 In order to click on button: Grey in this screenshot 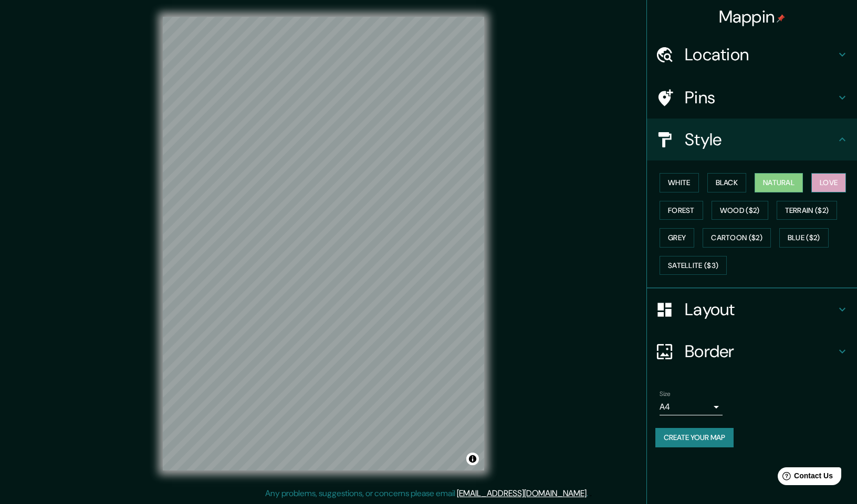, I will do `click(677, 238)`.